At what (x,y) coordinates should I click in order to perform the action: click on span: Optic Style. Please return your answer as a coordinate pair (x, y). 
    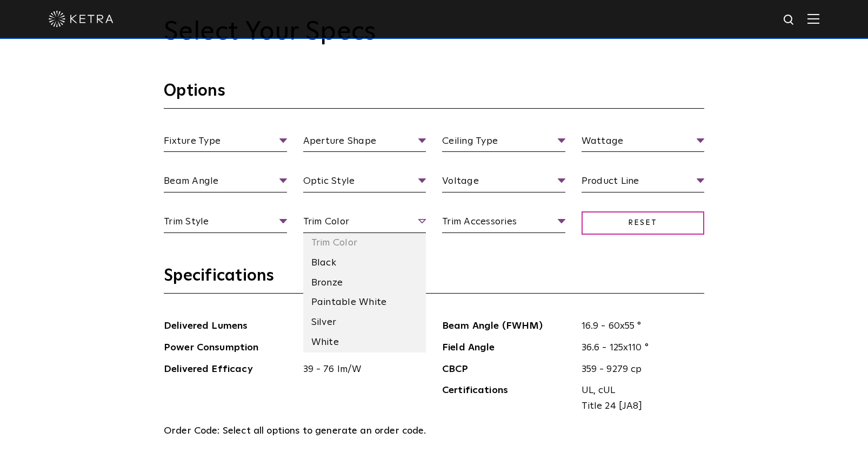
    Looking at the image, I should click on (365, 183).